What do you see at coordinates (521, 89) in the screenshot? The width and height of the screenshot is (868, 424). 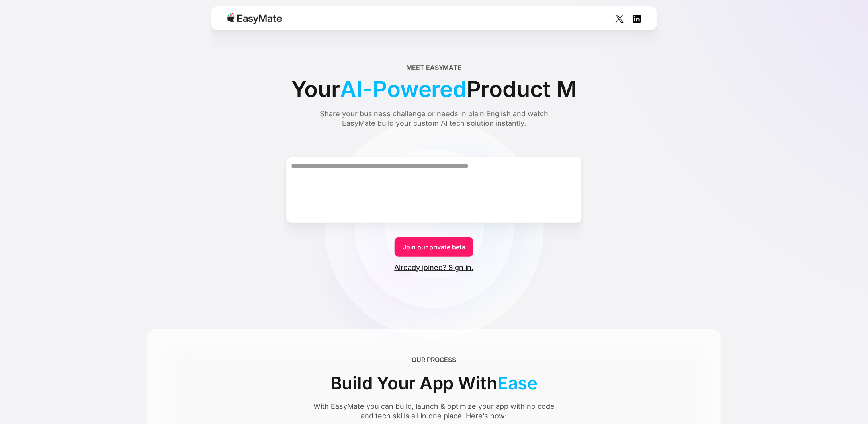 I see `span: Product M` at bounding box center [521, 89].